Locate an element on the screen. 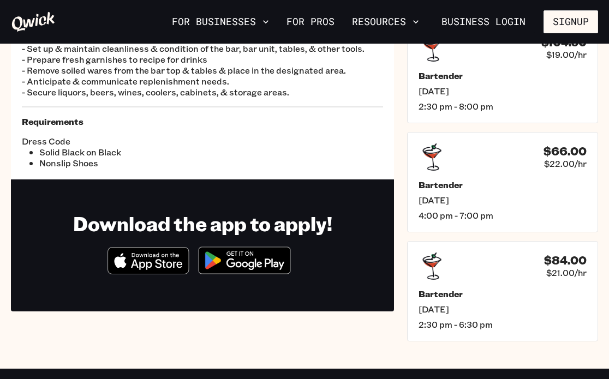 The height and width of the screenshot is (379, 609). span: $22.00/hr is located at coordinates (566, 164).